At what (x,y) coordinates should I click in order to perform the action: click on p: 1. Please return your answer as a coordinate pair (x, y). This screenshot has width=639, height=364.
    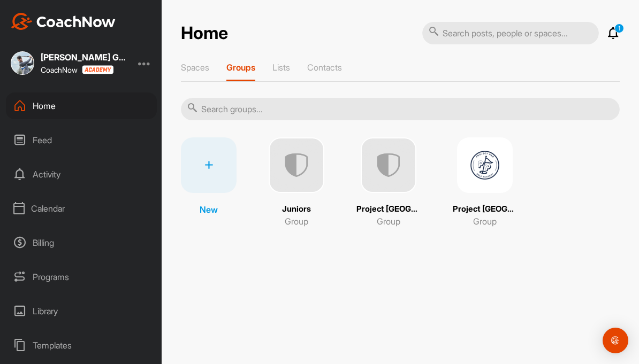
    Looking at the image, I should click on (620, 29).